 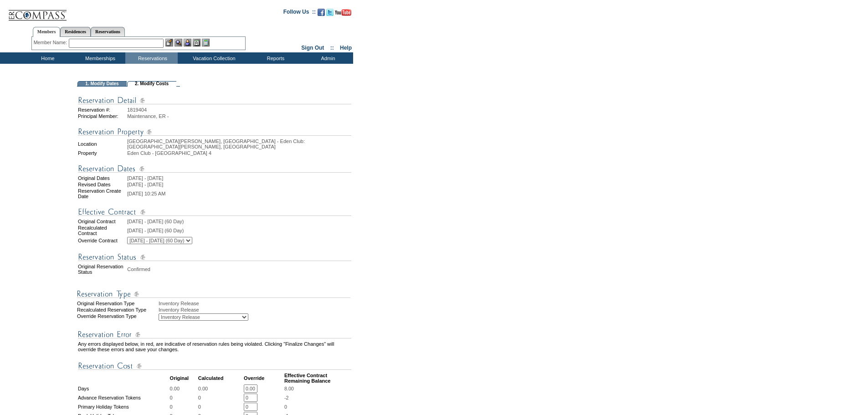 I want to click on img: Reservation Property, so click(x=215, y=132).